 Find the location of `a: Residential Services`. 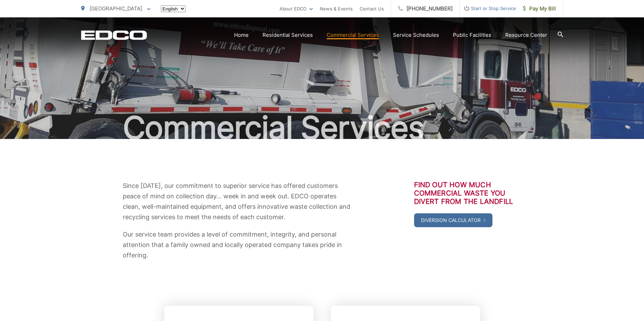

a: Residential Services is located at coordinates (287, 35).